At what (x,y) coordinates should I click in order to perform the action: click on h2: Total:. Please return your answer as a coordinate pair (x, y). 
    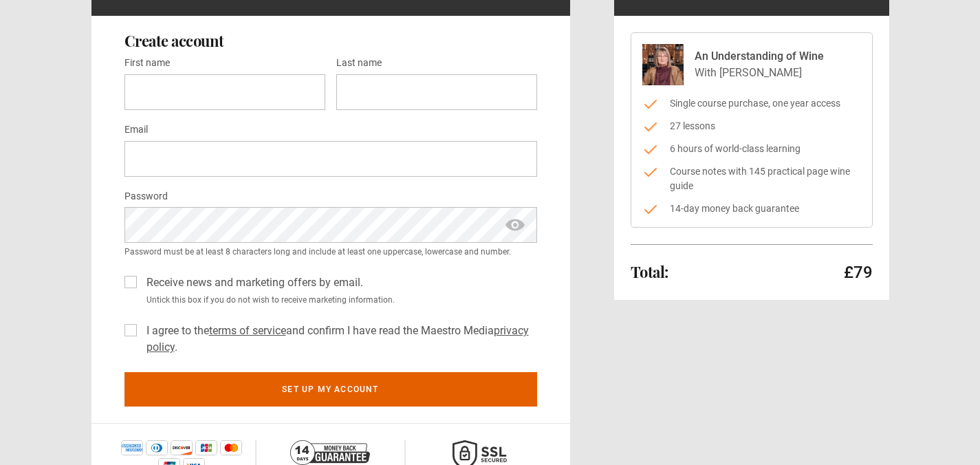
    Looking at the image, I should click on (649, 272).